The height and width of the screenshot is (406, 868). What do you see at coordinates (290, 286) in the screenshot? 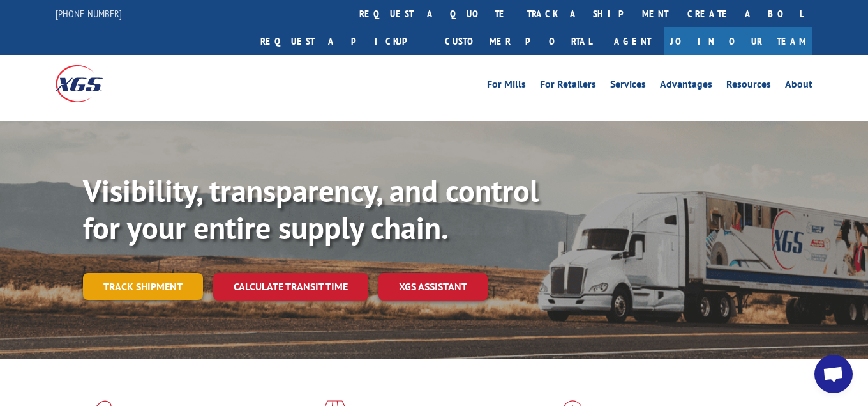
I see `a: Calculate transit time` at bounding box center [290, 286].